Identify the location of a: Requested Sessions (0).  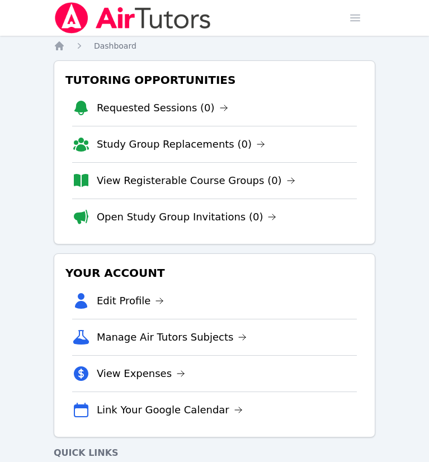
(162, 108).